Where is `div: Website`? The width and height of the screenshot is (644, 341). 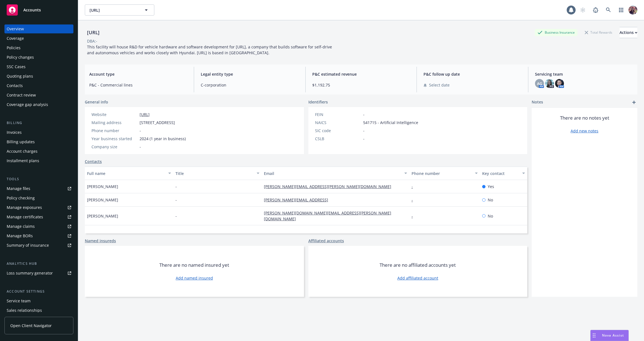 div: Website is located at coordinates (114, 114).